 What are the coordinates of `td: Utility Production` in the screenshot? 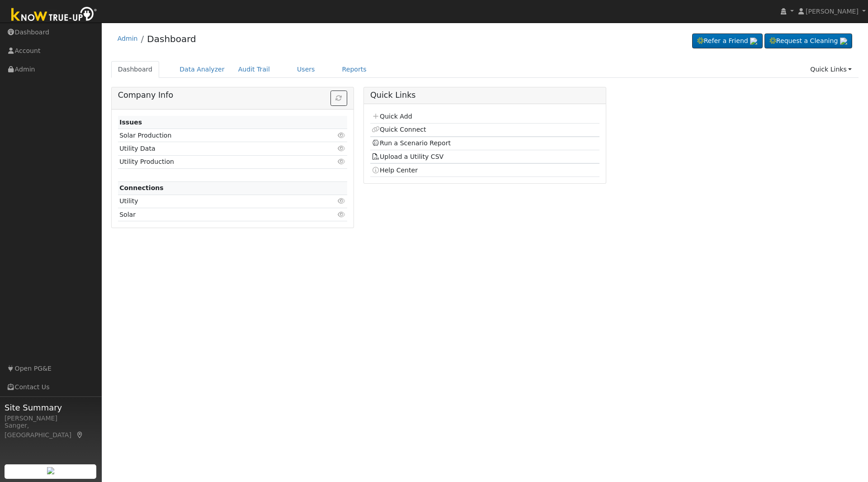 It's located at (214, 162).